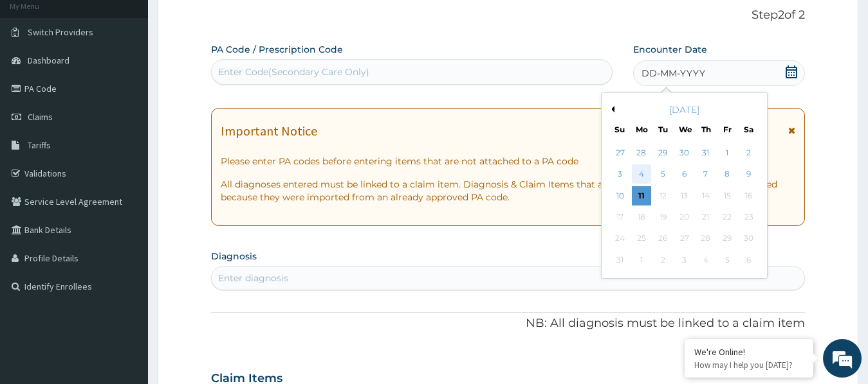 Image resolution: width=868 pixels, height=384 pixels. Describe the element at coordinates (705, 196) in the screenshot. I see `div: Not available Thursday, August 14th, 2025` at that location.